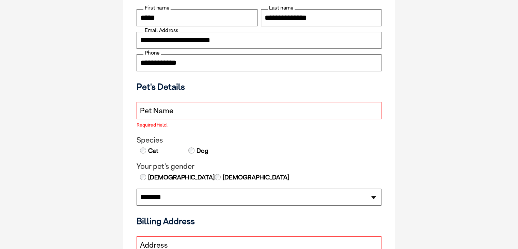 Image resolution: width=518 pixels, height=249 pixels. What do you see at coordinates (259, 166) in the screenshot?
I see `legend: Your pet's gender` at bounding box center [259, 166].